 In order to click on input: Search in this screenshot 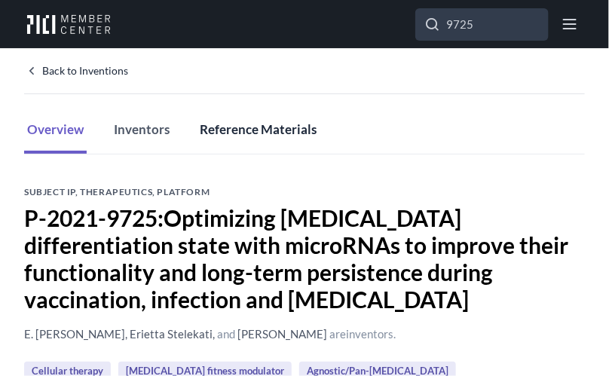, I will do `click(481, 24)`.